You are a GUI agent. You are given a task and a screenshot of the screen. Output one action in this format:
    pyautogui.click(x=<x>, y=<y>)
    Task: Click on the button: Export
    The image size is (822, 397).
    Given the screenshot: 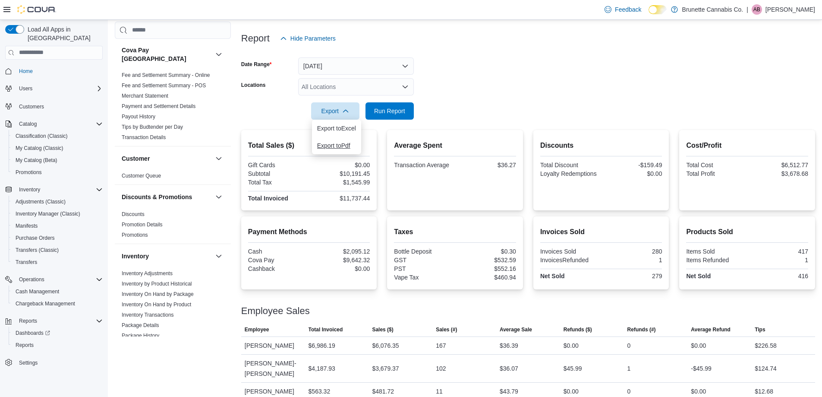 What is the action you would take?
    pyautogui.click(x=335, y=111)
    